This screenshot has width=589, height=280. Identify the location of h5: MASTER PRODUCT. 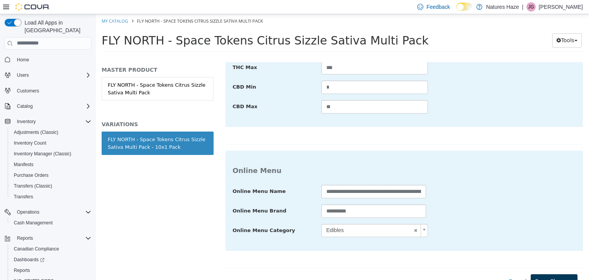
(62, 56).